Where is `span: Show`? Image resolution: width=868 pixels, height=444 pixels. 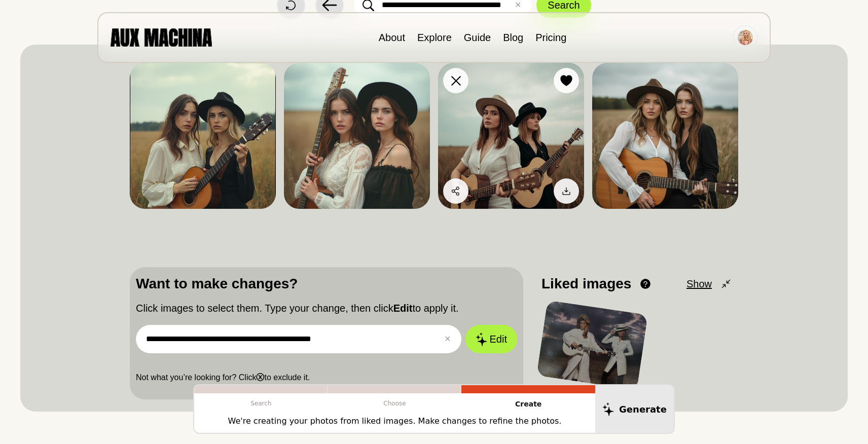 span: Show is located at coordinates (699, 284).